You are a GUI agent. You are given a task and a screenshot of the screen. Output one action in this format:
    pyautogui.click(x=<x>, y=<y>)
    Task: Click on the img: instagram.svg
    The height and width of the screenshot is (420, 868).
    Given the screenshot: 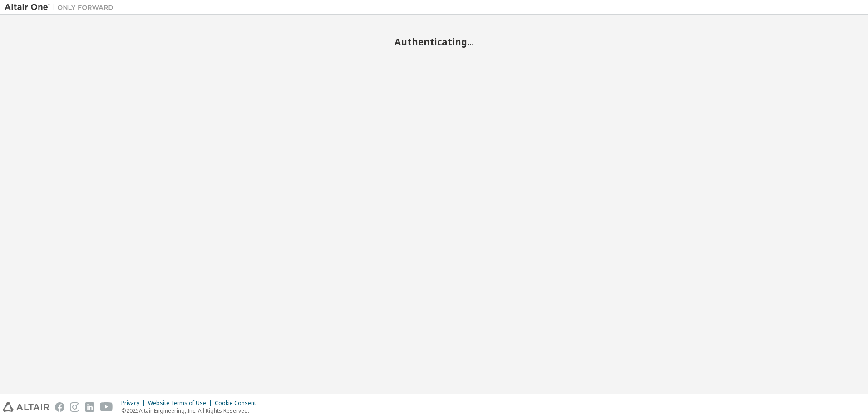 What is the action you would take?
    pyautogui.click(x=74, y=407)
    